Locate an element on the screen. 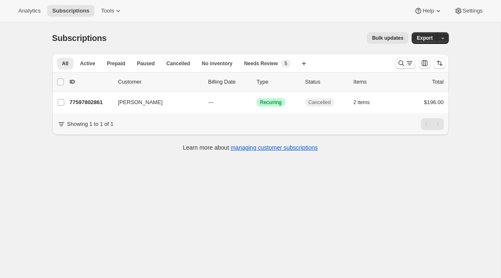 Image resolution: width=501 pixels, height=278 pixels. span: All is located at coordinates (65, 63).